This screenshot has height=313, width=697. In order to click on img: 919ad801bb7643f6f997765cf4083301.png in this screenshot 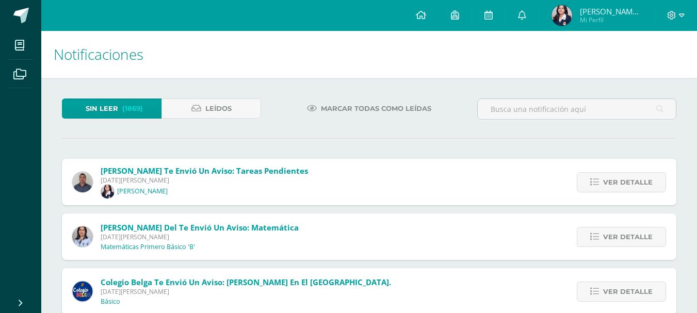, I will do `click(83, 292)`.